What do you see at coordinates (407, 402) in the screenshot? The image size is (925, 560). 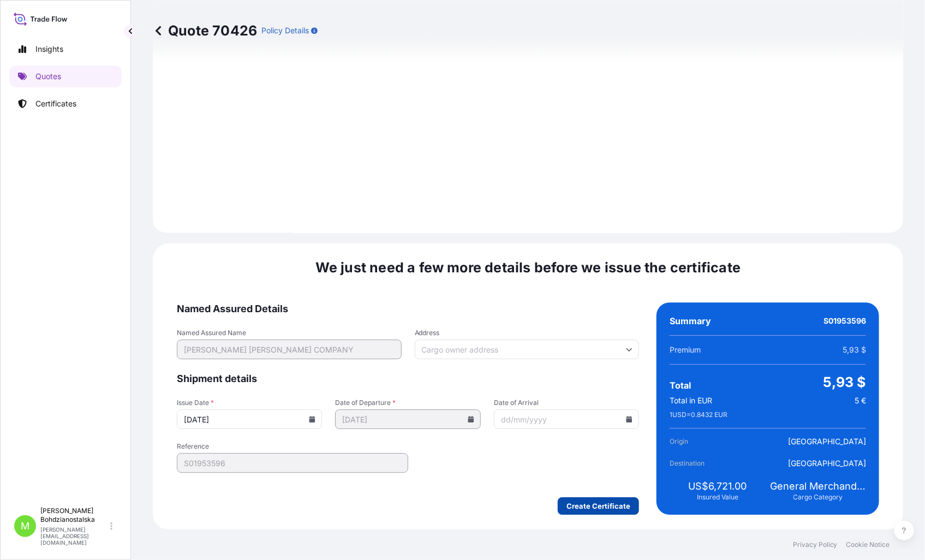 I see `span: Date of Departure` at bounding box center [407, 402].